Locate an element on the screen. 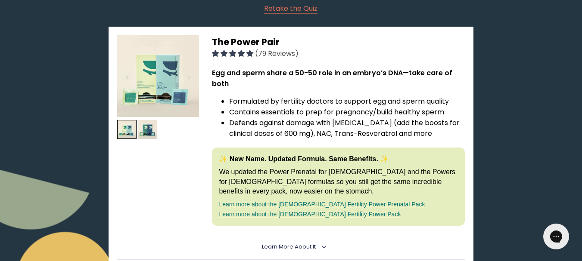  span: Learn More About it is located at coordinates (289, 247).